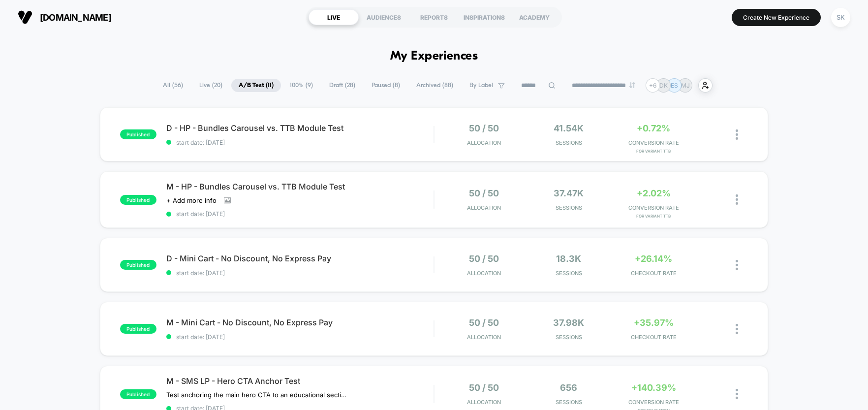  Describe the element at coordinates (300, 187) in the screenshot. I see `span: M - HP - Bundles Carousel vs. TTB Module Test` at that location.